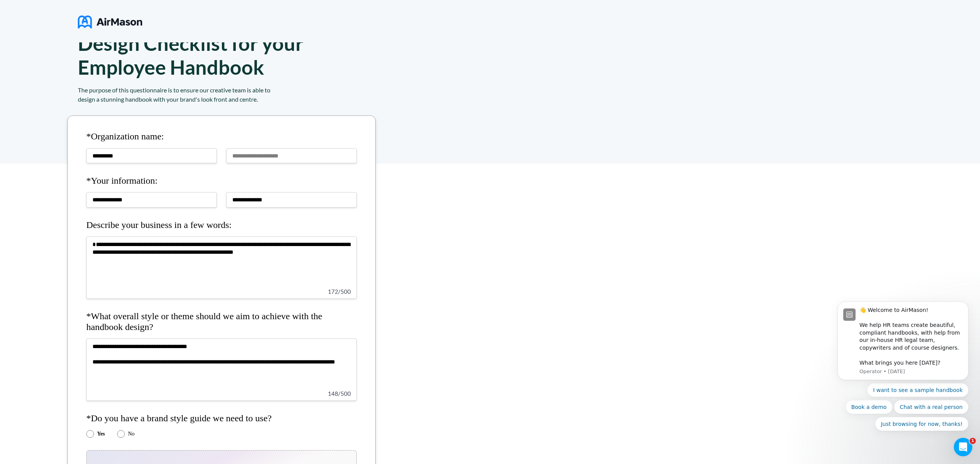 This screenshot has width=980, height=464. What do you see at coordinates (973, 441) in the screenshot?
I see `span: 1` at bounding box center [973, 441].